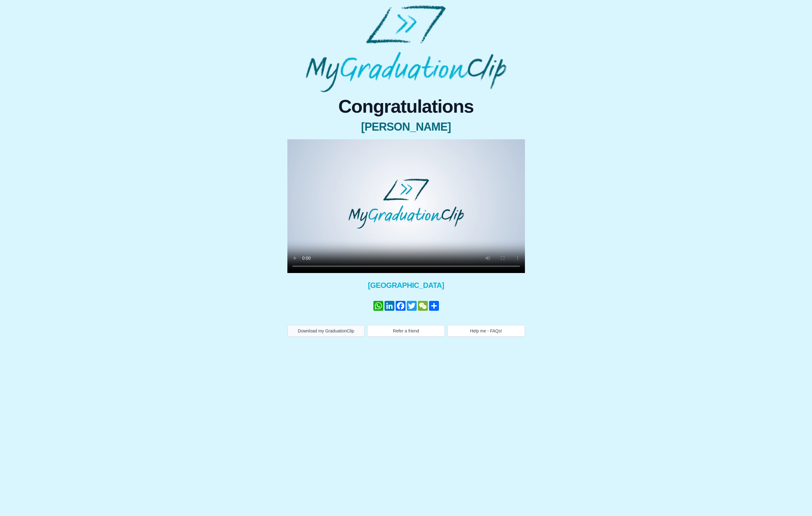 This screenshot has height=516, width=812. What do you see at coordinates (401, 306) in the screenshot?
I see `a: Facebook` at bounding box center [401, 306].